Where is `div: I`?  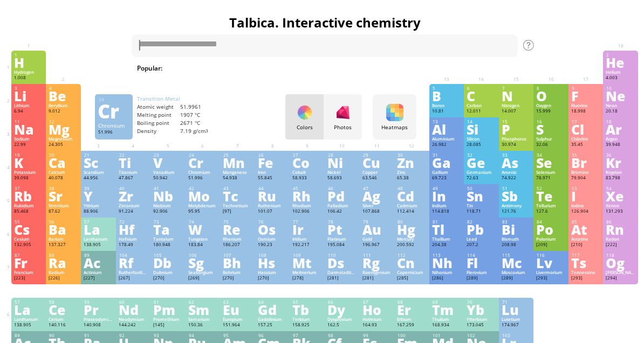
div: I is located at coordinates (586, 196).